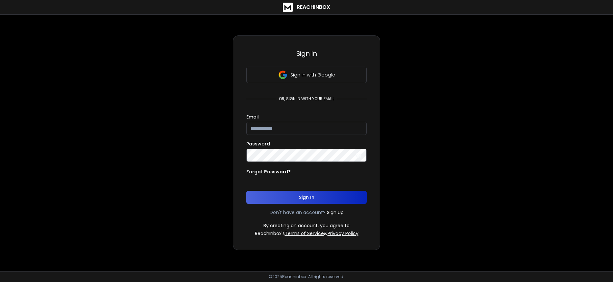 The width and height of the screenshot is (613, 282). Describe the element at coordinates (306, 197) in the screenshot. I see `button: Sign In` at that location.